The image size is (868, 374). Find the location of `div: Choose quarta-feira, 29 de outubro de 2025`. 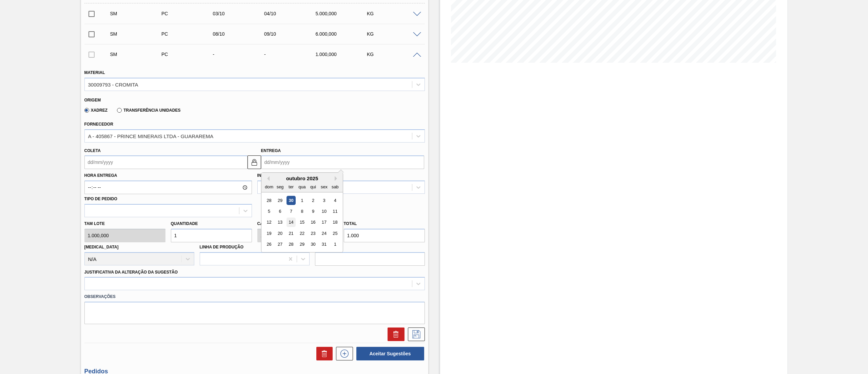

div: Choose quarta-feira, 29 de outubro de 2025 is located at coordinates (302, 245).